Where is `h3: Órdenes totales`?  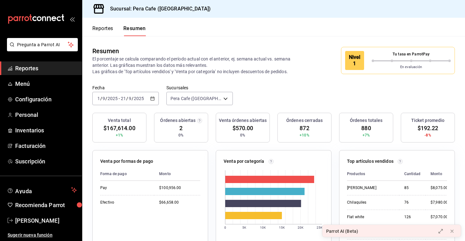
h3: Órdenes totales is located at coordinates (366, 120).